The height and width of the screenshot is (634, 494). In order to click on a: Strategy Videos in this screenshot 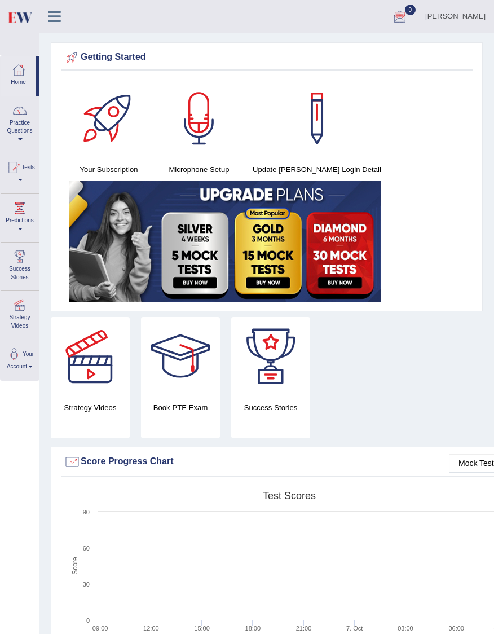, I will do `click(20, 313)`.